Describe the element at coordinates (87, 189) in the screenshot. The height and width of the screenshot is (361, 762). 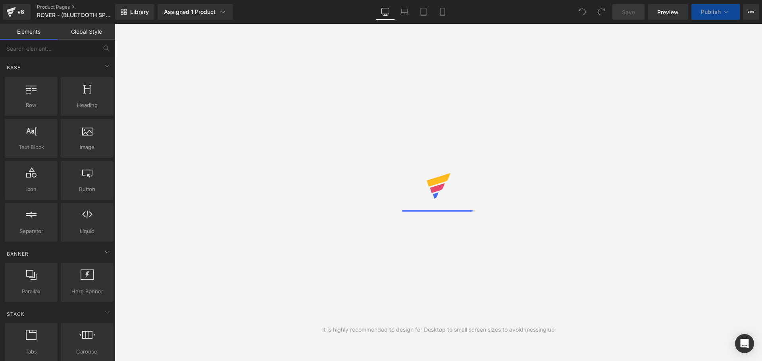
I see `span: Button` at that location.